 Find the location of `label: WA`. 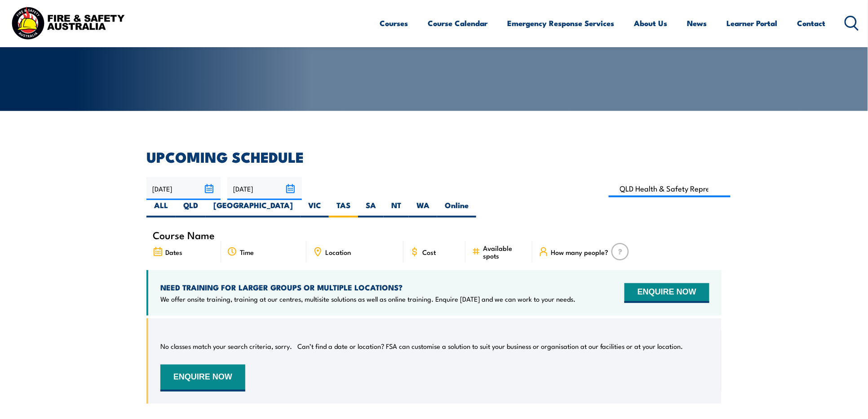

label: WA is located at coordinates (423, 209).